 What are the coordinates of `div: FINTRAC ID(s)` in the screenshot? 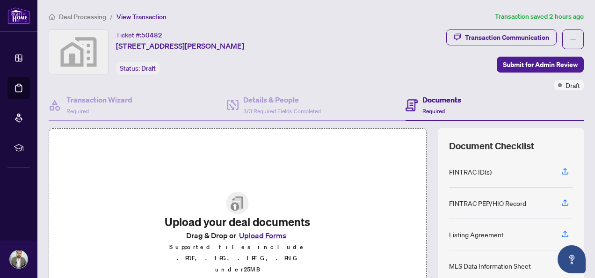 It's located at (470, 172).